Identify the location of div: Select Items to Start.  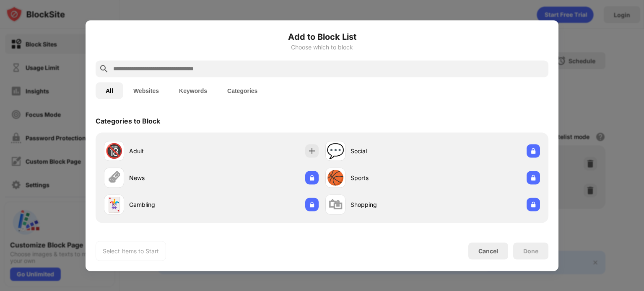
(131, 251).